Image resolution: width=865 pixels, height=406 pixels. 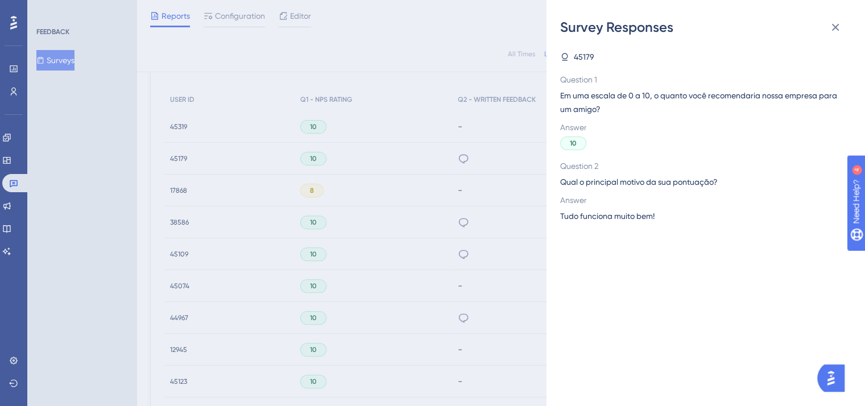 I want to click on div: 4, so click(x=81, y=10).